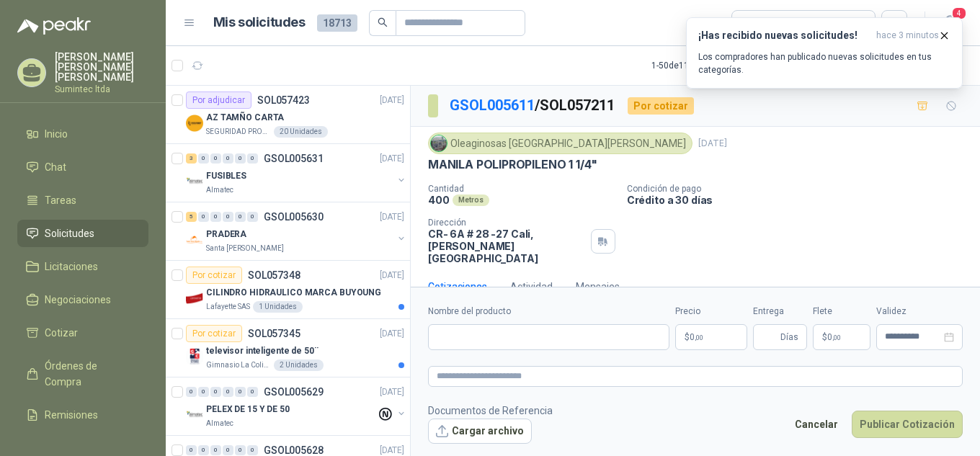  What do you see at coordinates (102, 90) in the screenshot?
I see `p: Sumintec ltda` at bounding box center [102, 90].